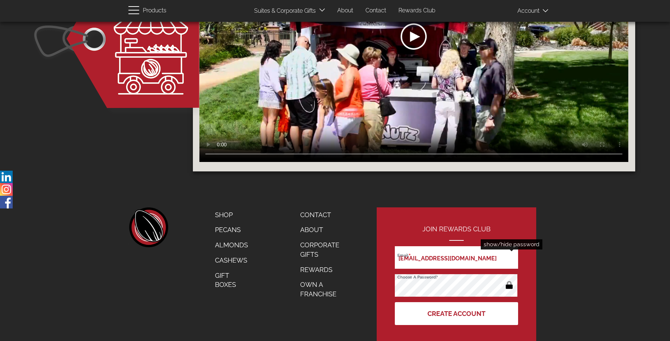 This screenshot has width=670, height=341. Describe the element at coordinates (457, 313) in the screenshot. I see `button: Create Account` at that location.